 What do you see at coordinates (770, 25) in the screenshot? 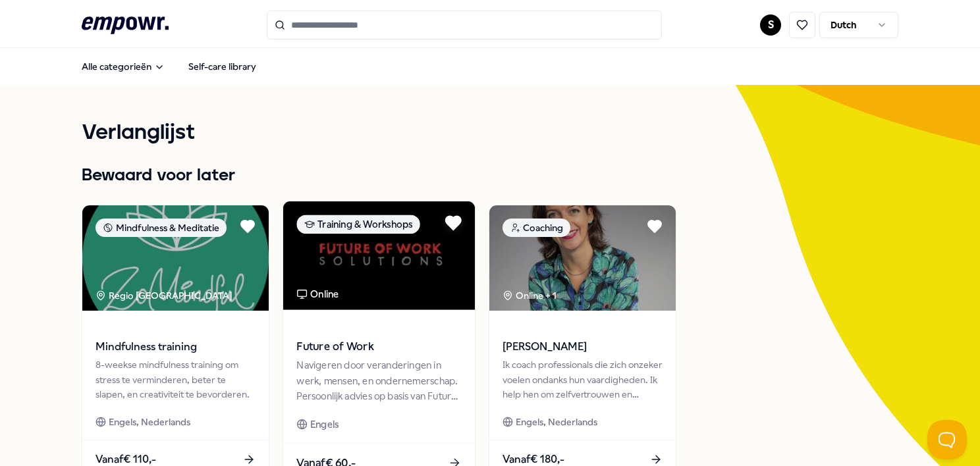
I see `button: S` at bounding box center [770, 25].